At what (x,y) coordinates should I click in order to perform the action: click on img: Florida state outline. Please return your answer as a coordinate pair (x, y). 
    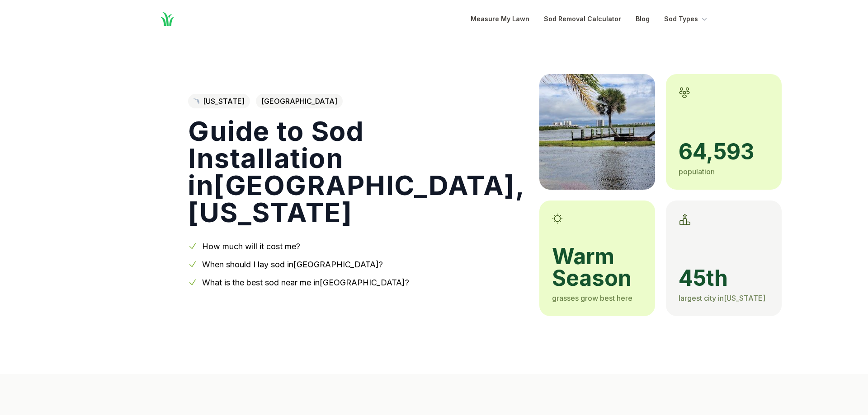
    Looking at the image, I should click on (196, 101).